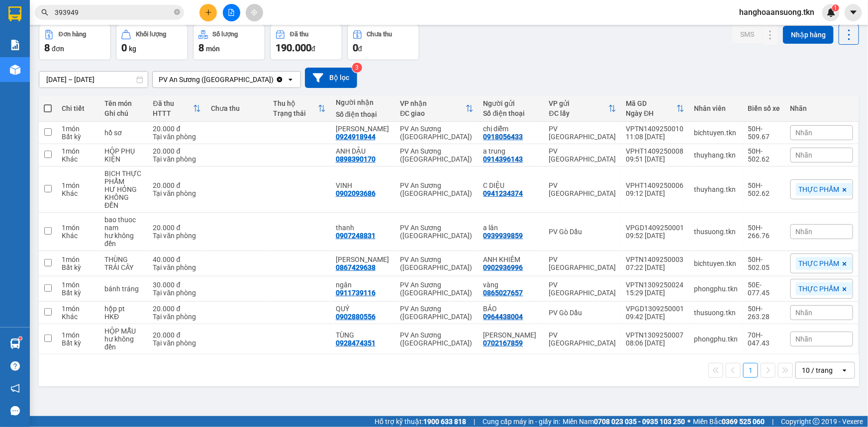  I want to click on div: Chi tiết, so click(78, 109).